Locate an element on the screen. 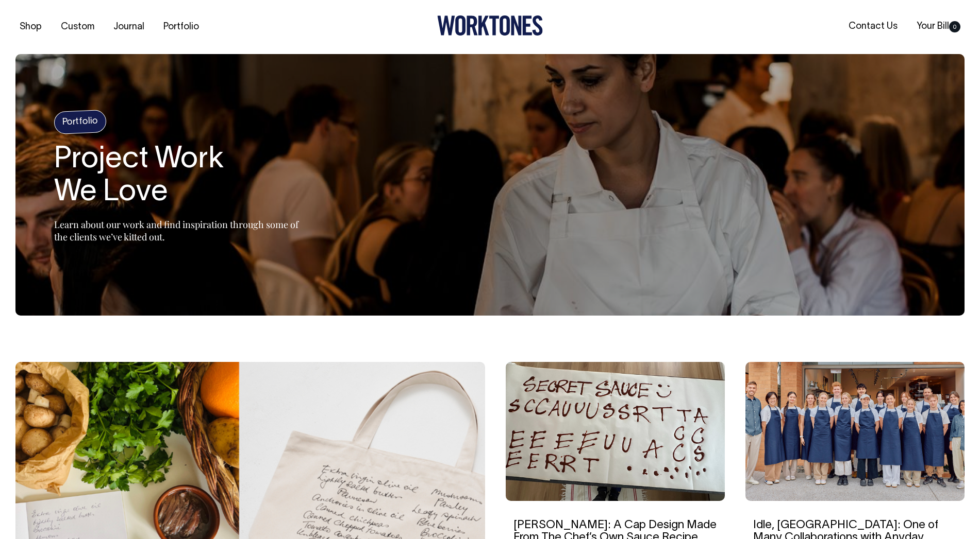 Image resolution: width=980 pixels, height=539 pixels. h1: Project Work We Love is located at coordinates (183, 177).